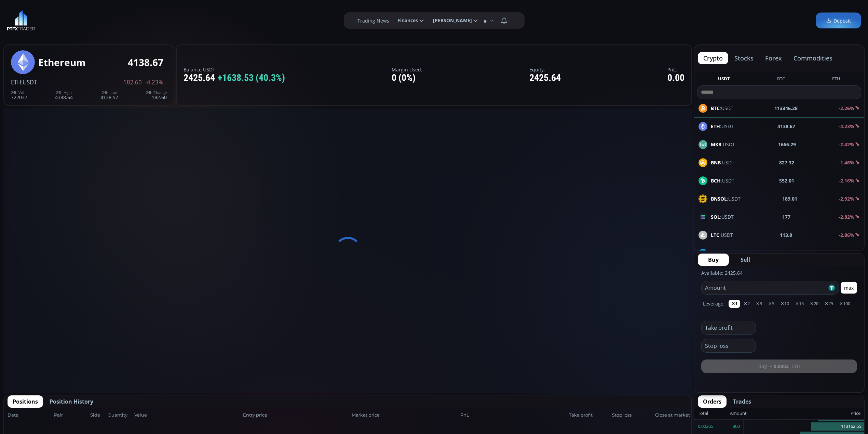 This screenshot has height=434, width=868. Describe the element at coordinates (847, 198) in the screenshot. I see `b: -2.92%` at that location.